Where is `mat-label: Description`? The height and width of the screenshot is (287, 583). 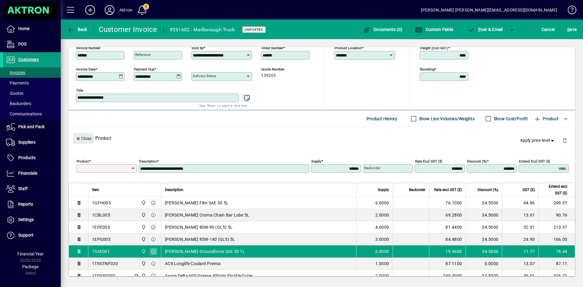 mat-label: Description is located at coordinates (148, 161).